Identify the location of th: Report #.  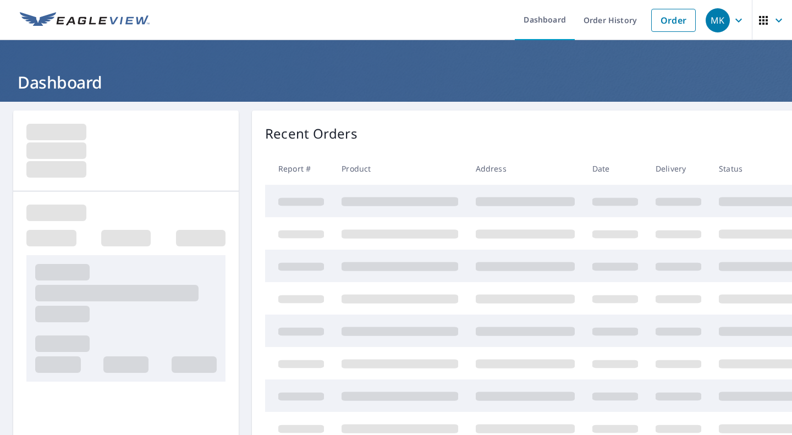
(299, 168).